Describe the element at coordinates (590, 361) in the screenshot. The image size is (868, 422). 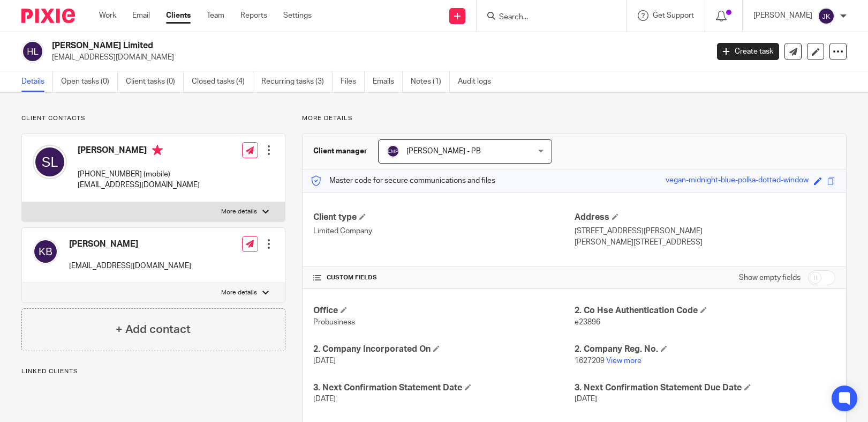
I see `span: 1627209` at that location.